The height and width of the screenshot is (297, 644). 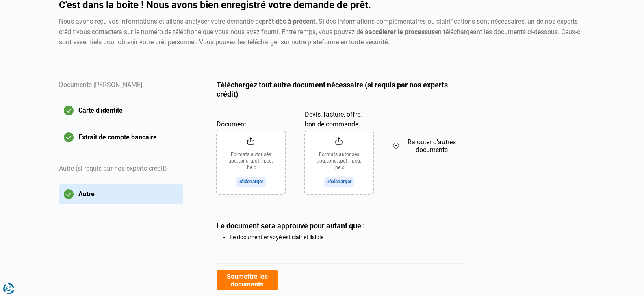 I want to click on label: Document, so click(x=251, y=119).